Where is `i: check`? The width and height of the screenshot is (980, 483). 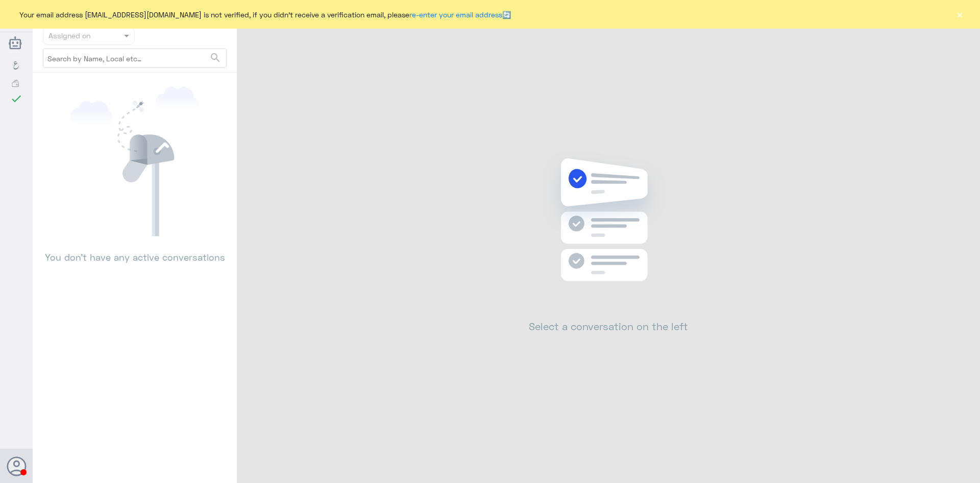
i: check is located at coordinates (16, 99).